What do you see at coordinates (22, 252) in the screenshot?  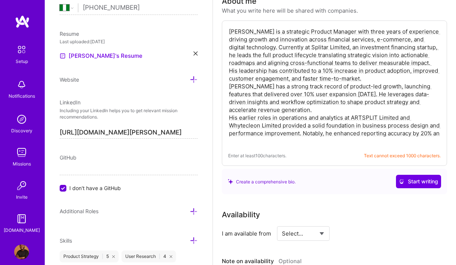 I see `img: User Avatar` at bounding box center [22, 252].